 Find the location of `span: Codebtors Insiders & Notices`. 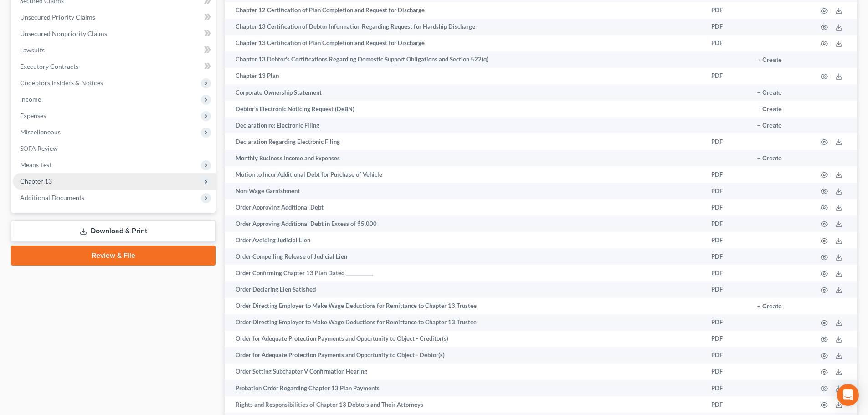

span: Codebtors Insiders & Notices is located at coordinates (62, 83).